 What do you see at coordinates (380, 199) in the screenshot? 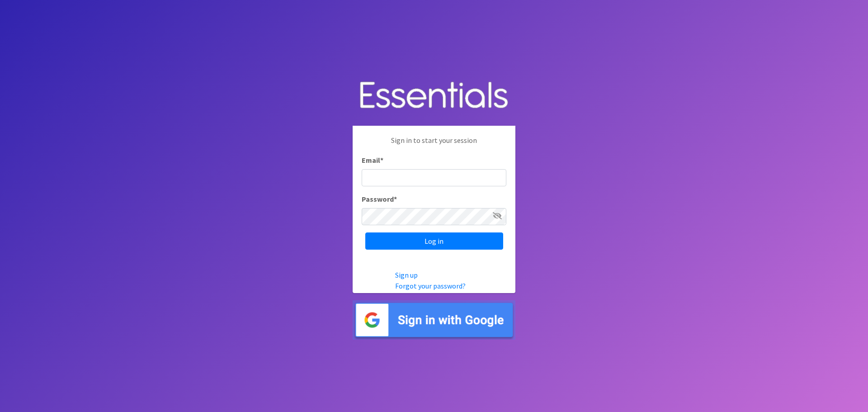
I see `label: Password` at bounding box center [380, 199].